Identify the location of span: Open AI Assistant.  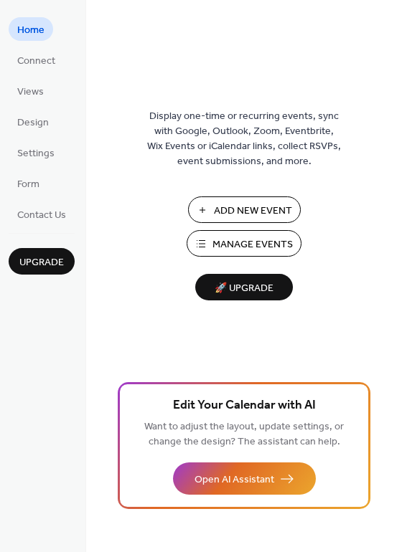
(234, 480).